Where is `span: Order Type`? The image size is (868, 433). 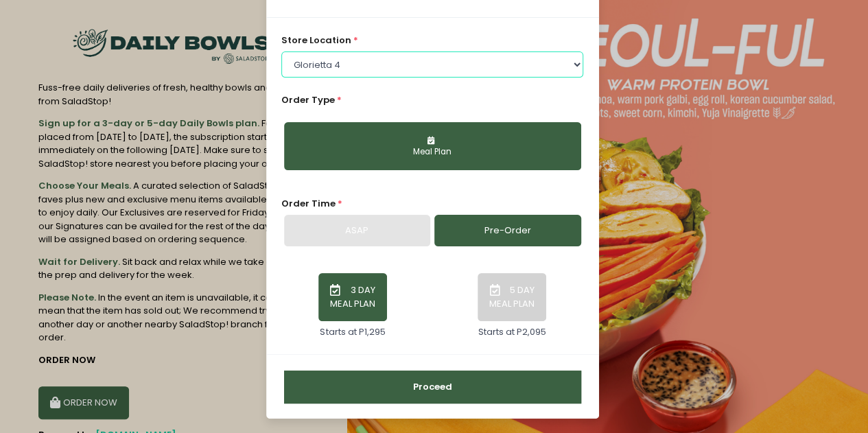 span: Order Type is located at coordinates (308, 100).